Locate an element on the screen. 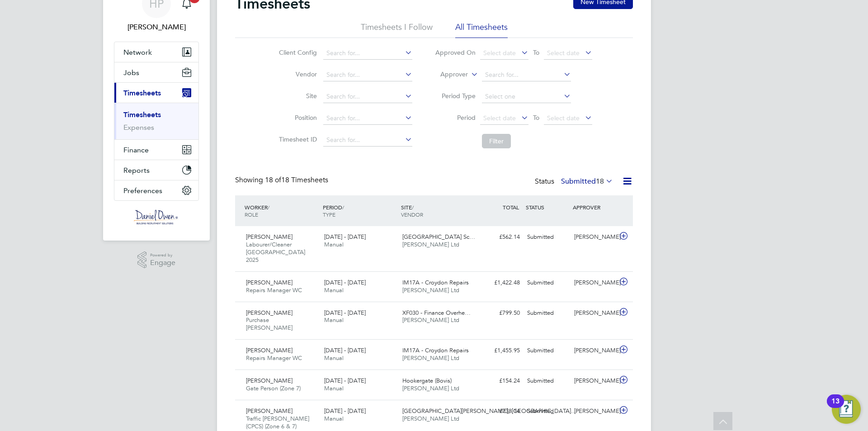 Image resolution: width=868 pixels, height=431 pixels. label: Position is located at coordinates (296, 118).